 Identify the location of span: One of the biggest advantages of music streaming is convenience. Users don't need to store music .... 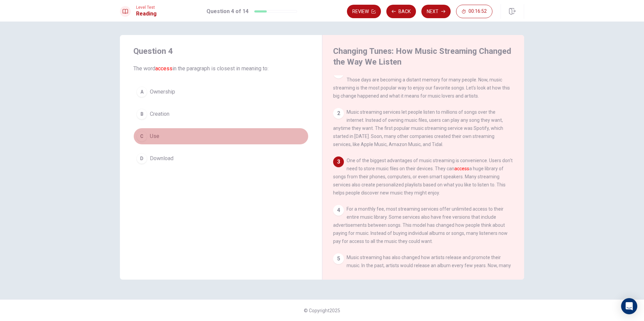
(423, 177).